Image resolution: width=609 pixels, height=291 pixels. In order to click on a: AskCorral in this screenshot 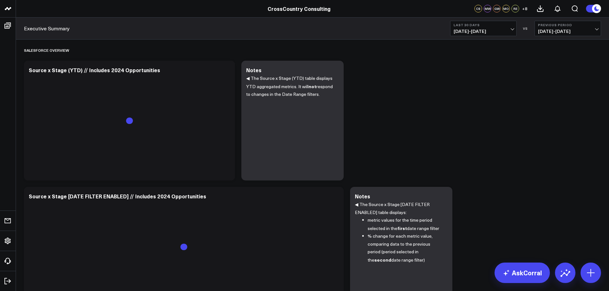, I will do `click(522, 273)`.